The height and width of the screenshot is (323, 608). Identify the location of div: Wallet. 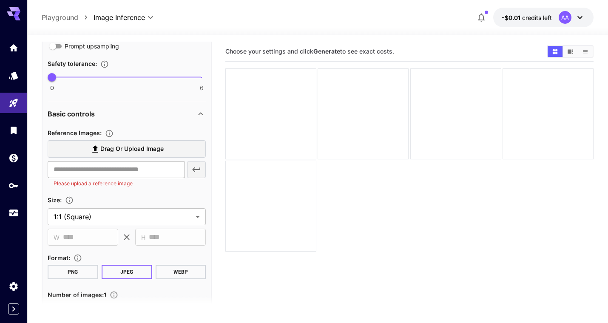
(14, 158).